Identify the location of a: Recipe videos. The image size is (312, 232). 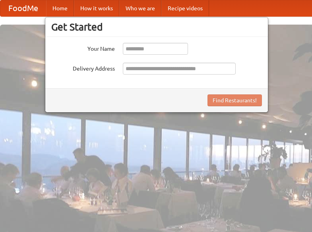
(185, 8).